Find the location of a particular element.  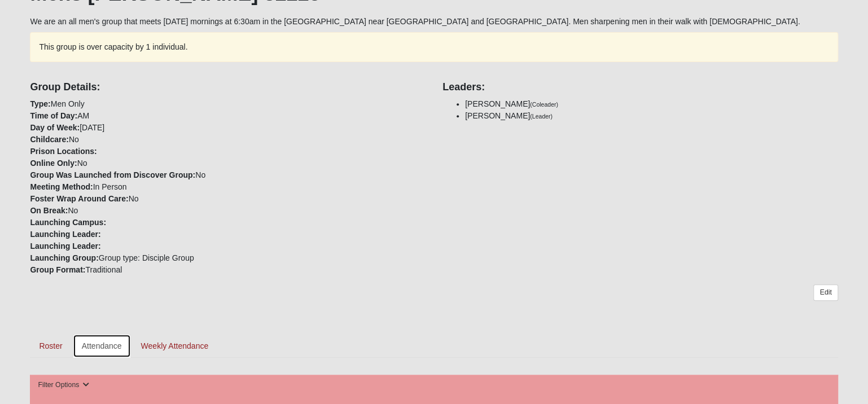

h4: Leaders: is located at coordinates (640, 87).